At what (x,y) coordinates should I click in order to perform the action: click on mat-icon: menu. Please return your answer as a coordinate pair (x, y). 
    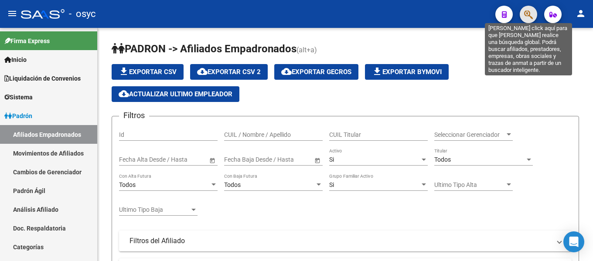
    Looking at the image, I should click on (12, 14).